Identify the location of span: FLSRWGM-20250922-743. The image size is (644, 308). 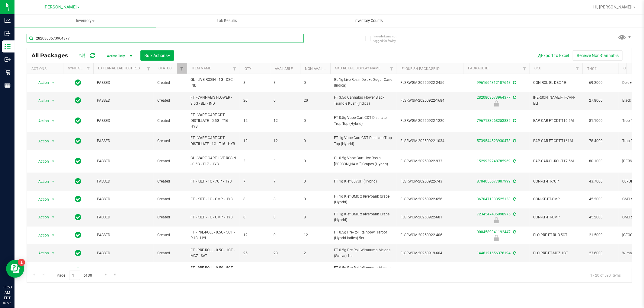
(430, 181).